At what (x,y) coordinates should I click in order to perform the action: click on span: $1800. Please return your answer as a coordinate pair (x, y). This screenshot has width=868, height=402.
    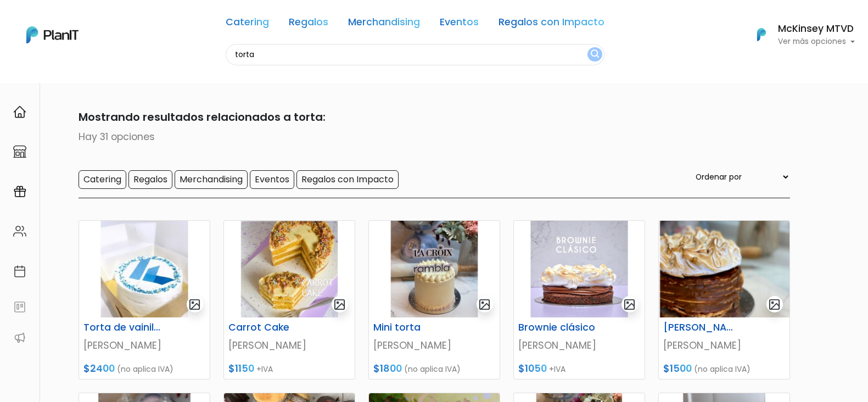
    Looking at the image, I should click on (388, 368).